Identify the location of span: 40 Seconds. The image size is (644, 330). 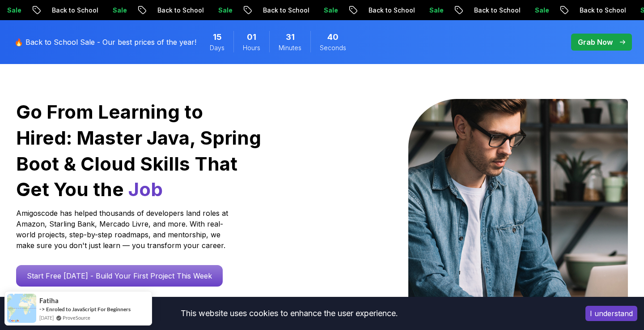
(333, 38).